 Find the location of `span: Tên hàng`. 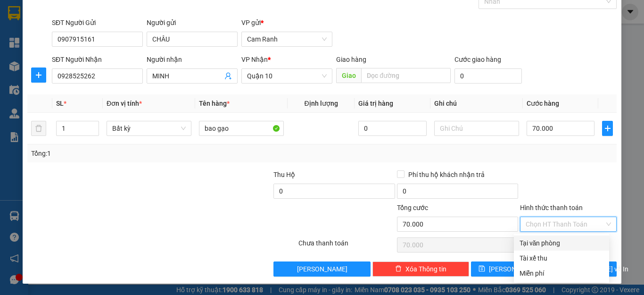

span: Tên hàng is located at coordinates (214, 104).